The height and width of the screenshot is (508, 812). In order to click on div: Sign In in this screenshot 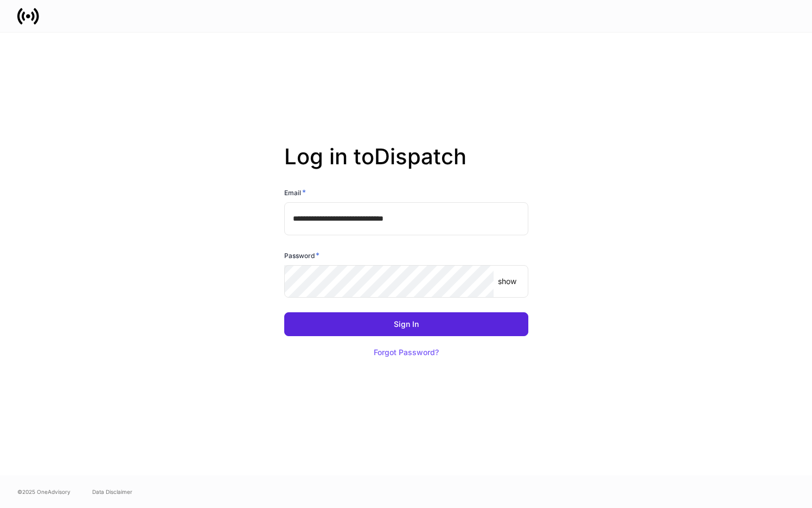, I will do `click(406, 324)`.